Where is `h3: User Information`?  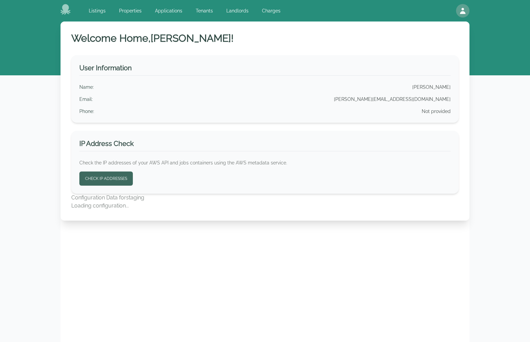
h3: User Information is located at coordinates (265, 69).